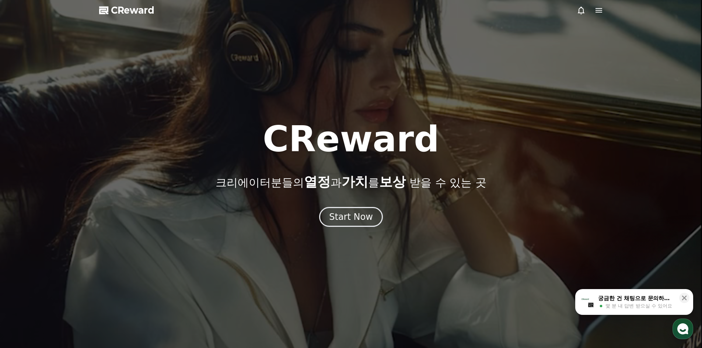 The height and width of the screenshot is (348, 702). Describe the element at coordinates (133, 10) in the screenshot. I see `span: CReward` at that location.